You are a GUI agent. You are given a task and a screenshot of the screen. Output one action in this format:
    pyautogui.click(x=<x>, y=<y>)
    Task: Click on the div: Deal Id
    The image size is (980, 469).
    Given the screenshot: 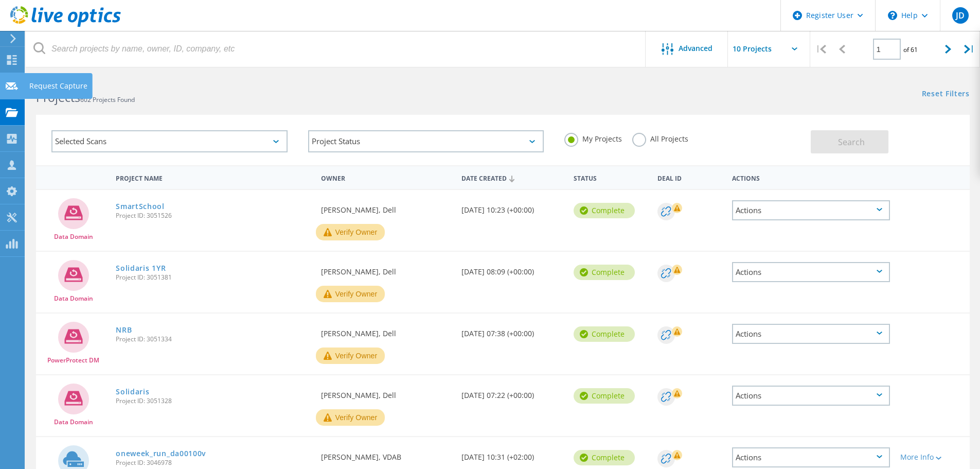 What is the action you would take?
    pyautogui.click(x=689, y=177)
    